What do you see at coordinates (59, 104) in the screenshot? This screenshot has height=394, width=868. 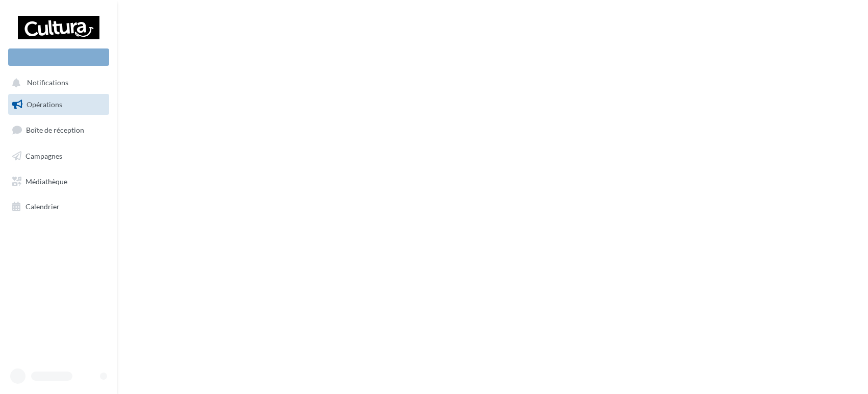 I see `a: Opérations` at bounding box center [59, 104].